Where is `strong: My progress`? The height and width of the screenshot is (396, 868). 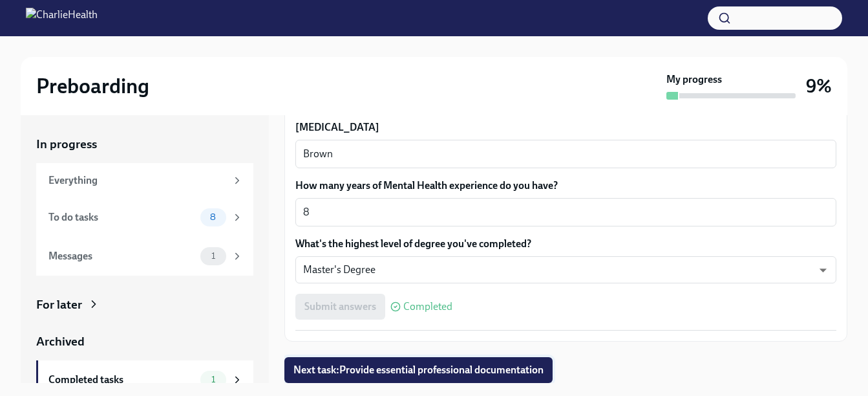
strong: My progress is located at coordinates (694, 80).